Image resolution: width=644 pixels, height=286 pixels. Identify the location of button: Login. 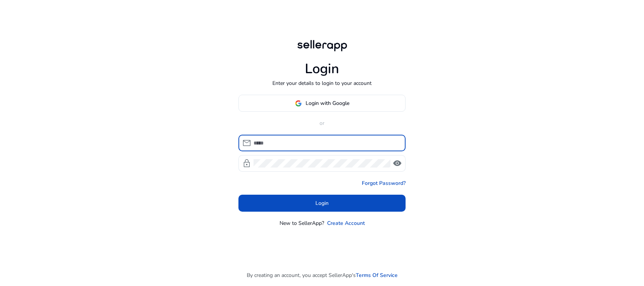
(322, 203).